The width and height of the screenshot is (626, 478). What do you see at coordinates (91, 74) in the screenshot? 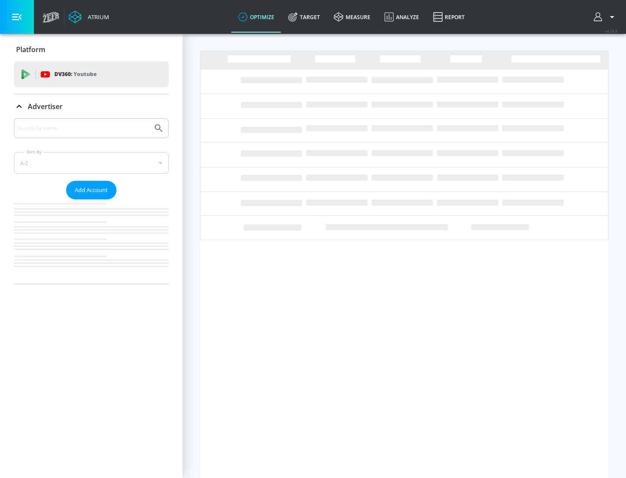
I see `div: DV360: Youtube` at bounding box center [91, 74].